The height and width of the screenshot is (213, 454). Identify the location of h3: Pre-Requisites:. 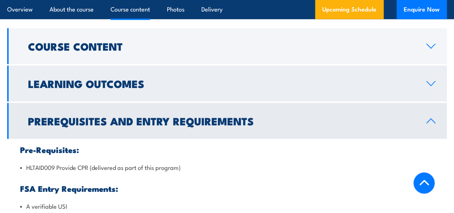
(227, 149).